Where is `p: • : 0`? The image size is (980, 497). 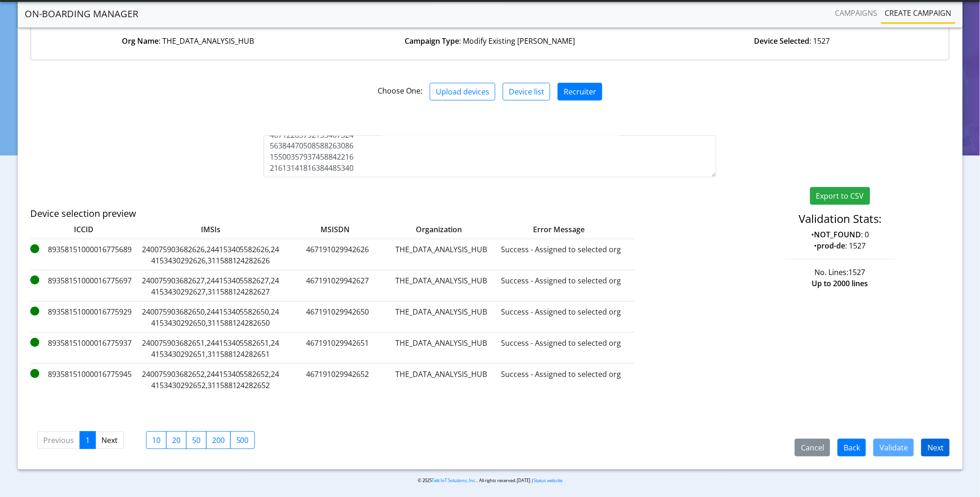 p: • : 0 is located at coordinates (840, 234).